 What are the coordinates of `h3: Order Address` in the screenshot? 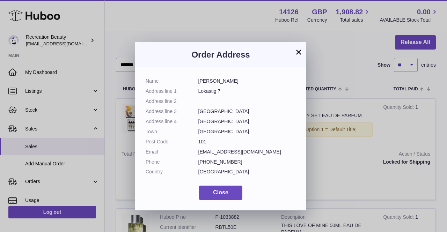 It's located at (221, 55).